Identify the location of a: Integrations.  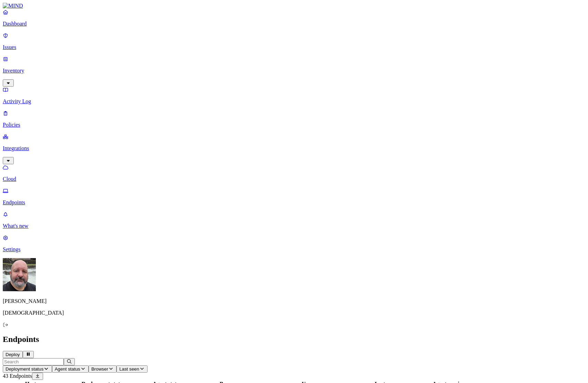
(294, 148).